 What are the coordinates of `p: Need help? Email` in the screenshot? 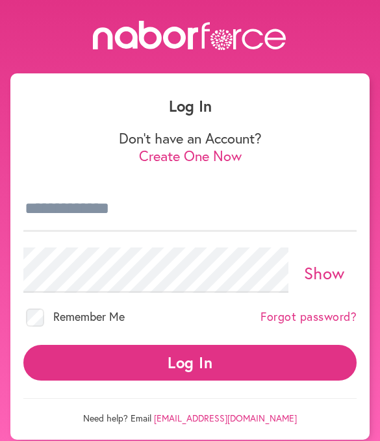 It's located at (189, 411).